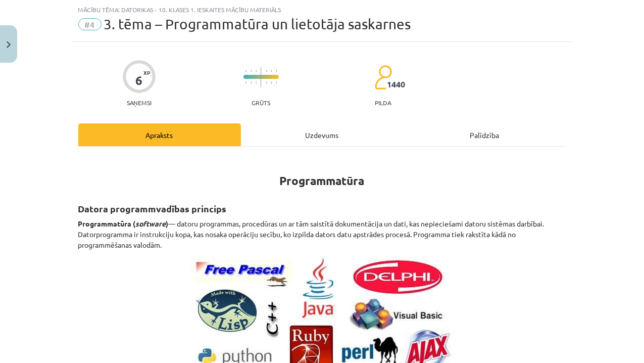 The height and width of the screenshot is (363, 644). Describe the element at coordinates (153, 208) in the screenshot. I see `strong: Datora programmvadības princips` at that location.